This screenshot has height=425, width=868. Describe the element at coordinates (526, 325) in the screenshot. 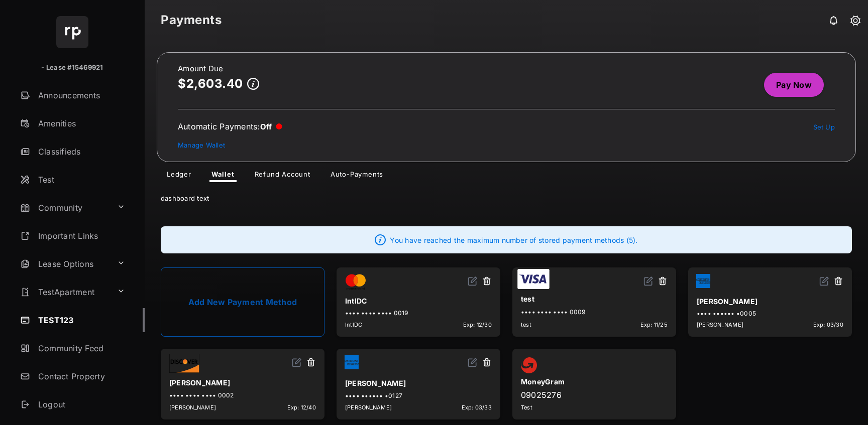

I see `span: test` at that location.